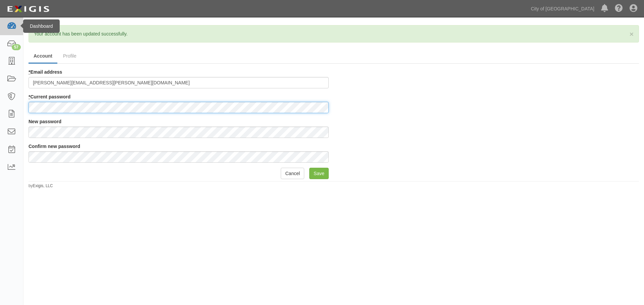  I want to click on img: logo-5460c22ac91f19d4615b14bd174203de0afe785f0fc80cf4dbbc73dc1793850b.png, so click(28, 9).